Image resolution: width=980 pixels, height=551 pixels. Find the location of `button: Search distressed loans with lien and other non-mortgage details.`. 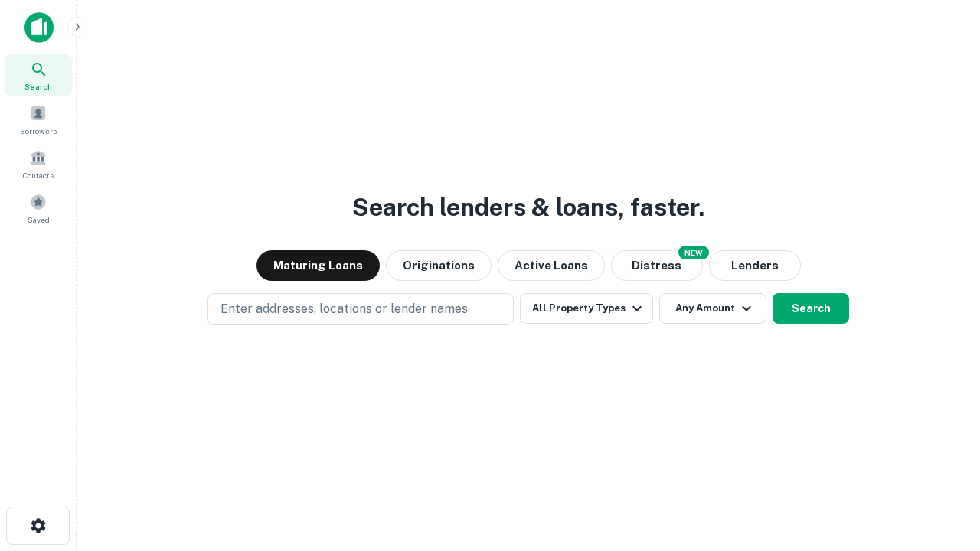

button: Search distressed loans with lien and other non-mortgage details. is located at coordinates (657, 266).